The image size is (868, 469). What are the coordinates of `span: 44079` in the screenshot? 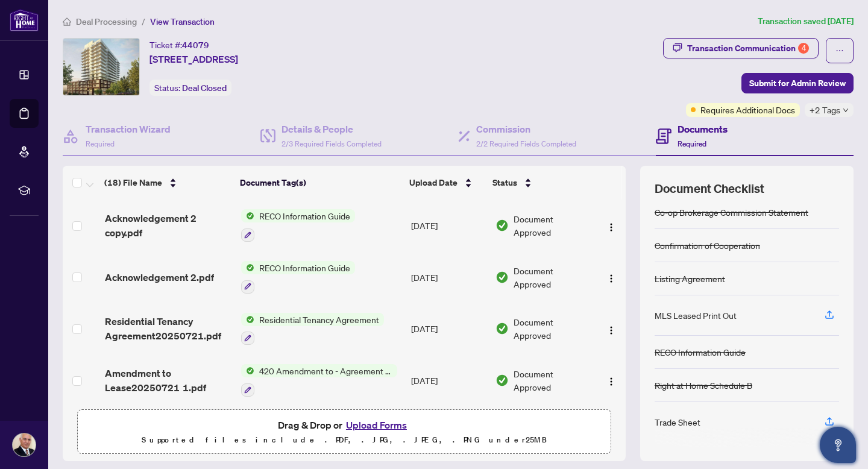 It's located at (196, 46).